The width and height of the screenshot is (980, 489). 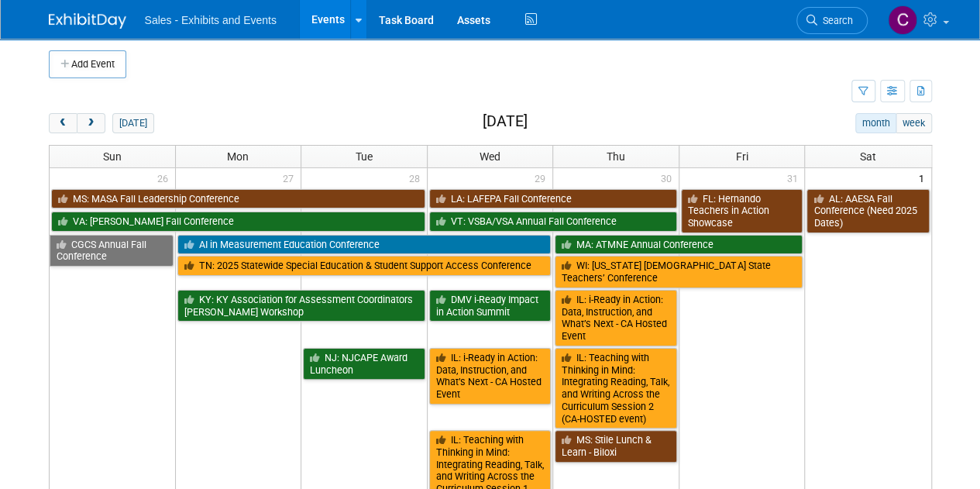 What do you see at coordinates (364, 364) in the screenshot?
I see `a: NJ: NJCAPE Award Luncheon` at bounding box center [364, 364].